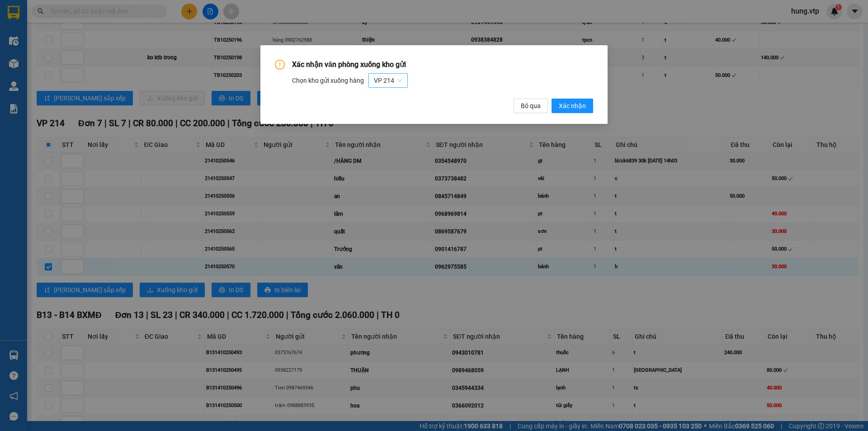  I want to click on span: VP 214, so click(388, 81).